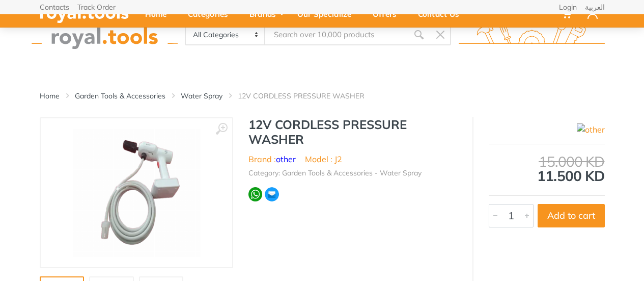  Describe the element at coordinates (336, 34) in the screenshot. I see `input: Site search` at that location.